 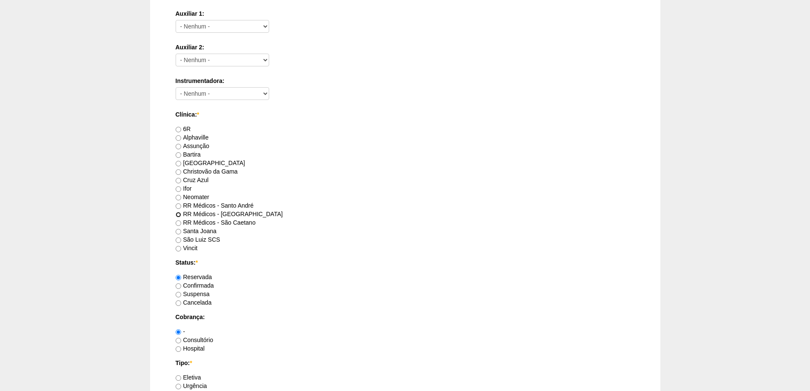 I want to click on label: 6R, so click(x=183, y=129).